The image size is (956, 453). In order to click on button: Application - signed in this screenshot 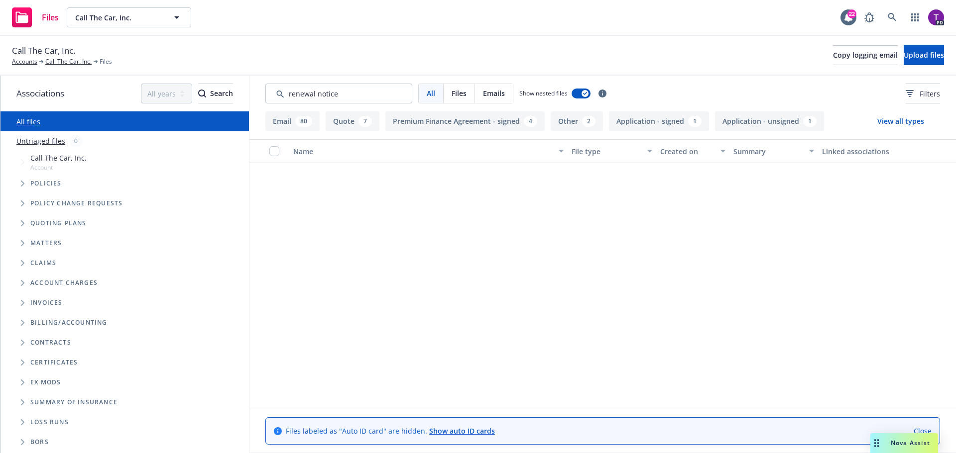, I will do `click(658, 121)`.